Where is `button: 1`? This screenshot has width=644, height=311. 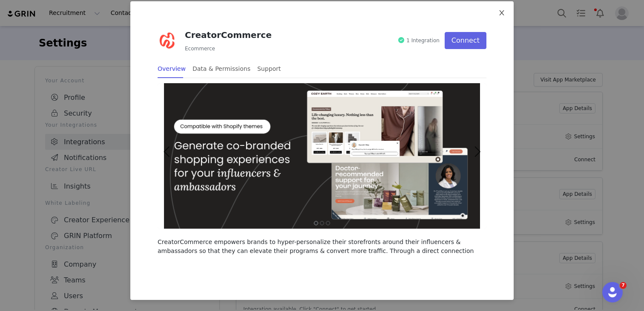
button: 1 is located at coordinates (316, 223).